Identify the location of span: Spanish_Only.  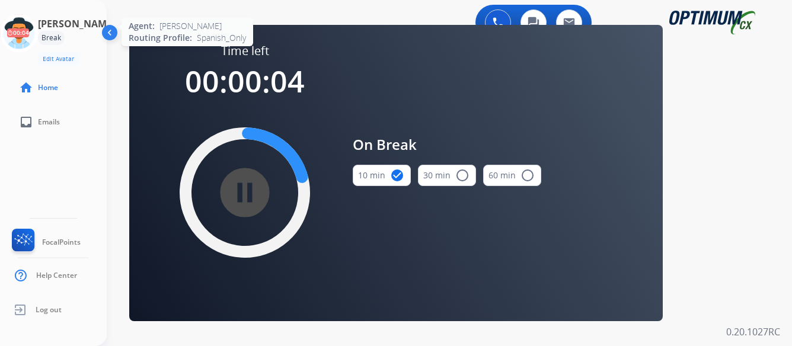
(221, 38).